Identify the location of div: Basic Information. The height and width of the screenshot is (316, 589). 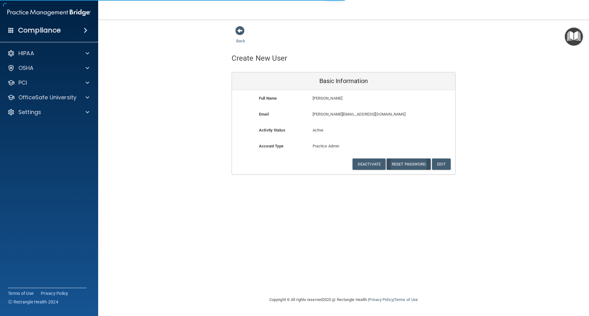
(343, 81).